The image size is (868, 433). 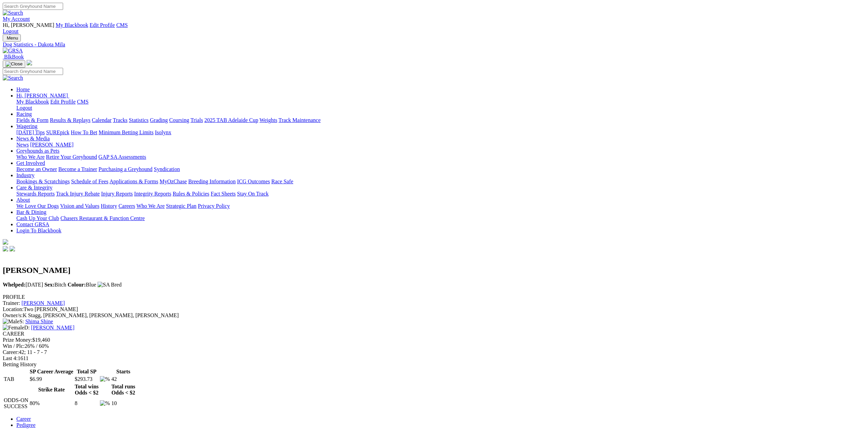 I want to click on a: Who We Are, so click(x=31, y=157).